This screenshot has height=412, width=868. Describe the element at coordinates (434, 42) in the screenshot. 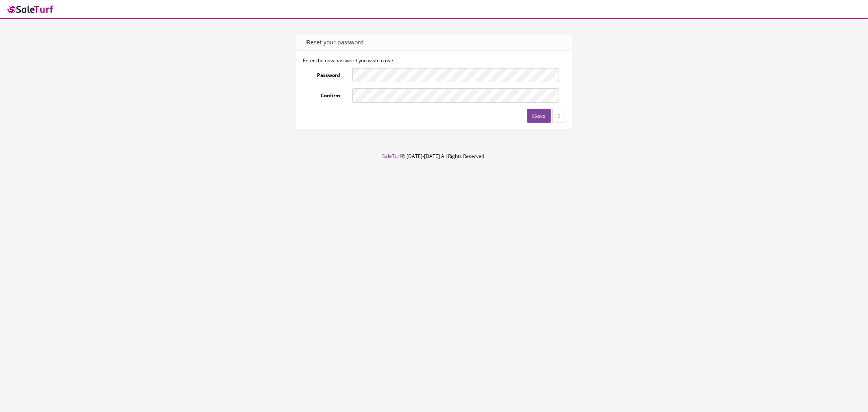

I see `h1: Reset your password` at that location.